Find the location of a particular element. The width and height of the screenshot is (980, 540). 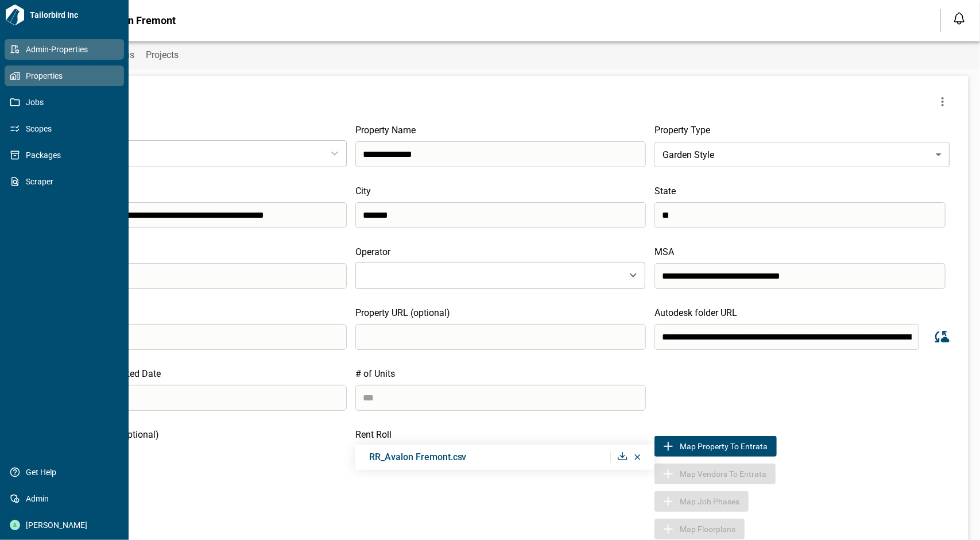

span: Property Type is located at coordinates (682, 130).